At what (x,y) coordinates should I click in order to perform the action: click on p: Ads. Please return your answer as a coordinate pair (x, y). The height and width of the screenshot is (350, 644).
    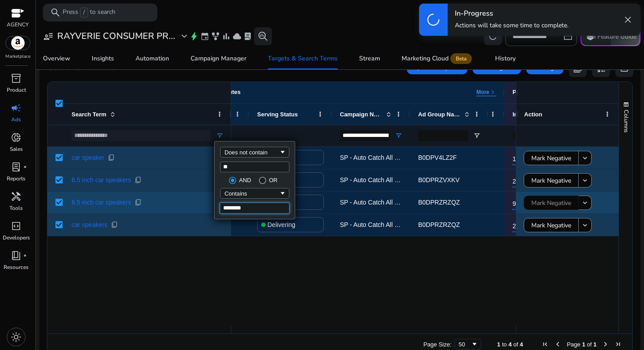
    Looking at the image, I should click on (16, 120).